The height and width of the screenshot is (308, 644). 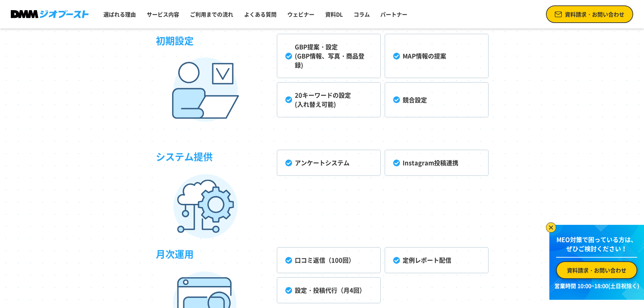 What do you see at coordinates (394, 14) in the screenshot?
I see `a: パートナー` at bounding box center [394, 14].